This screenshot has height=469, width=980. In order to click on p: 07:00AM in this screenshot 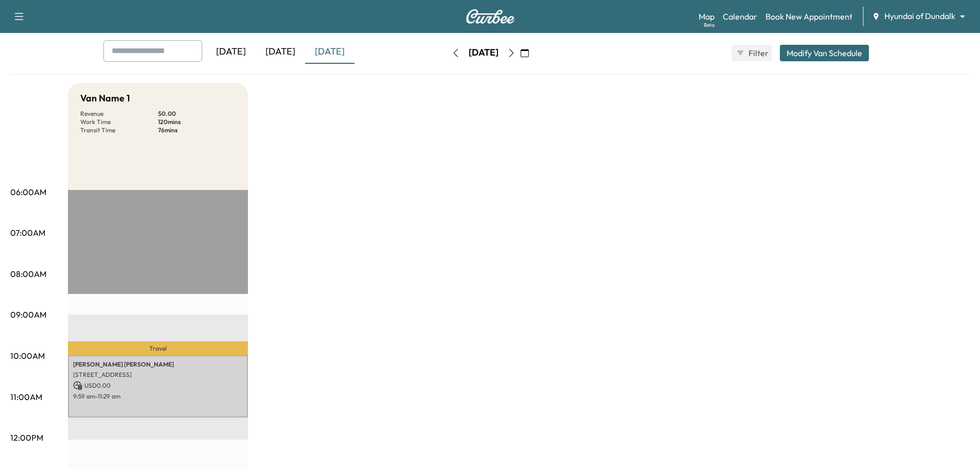, I will do `click(28, 233)`.